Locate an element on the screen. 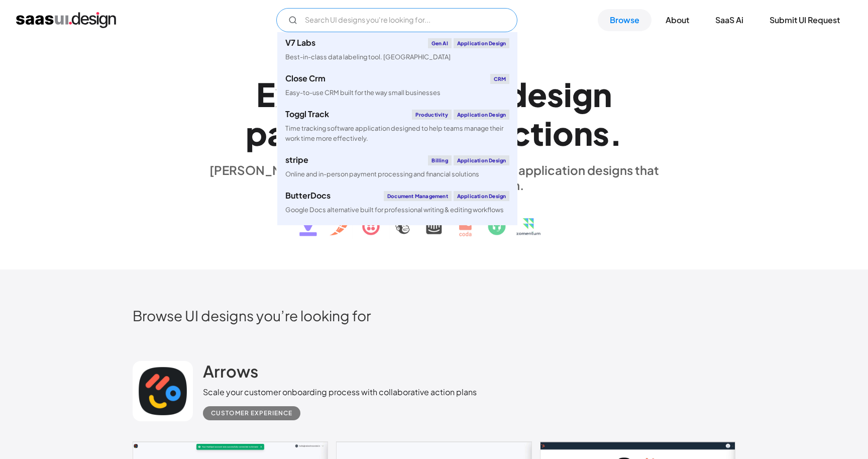 Image resolution: width=868 pixels, height=459 pixels. div: Time tracking software application designed to help teams manage their work time more effectively. is located at coordinates (398, 133).